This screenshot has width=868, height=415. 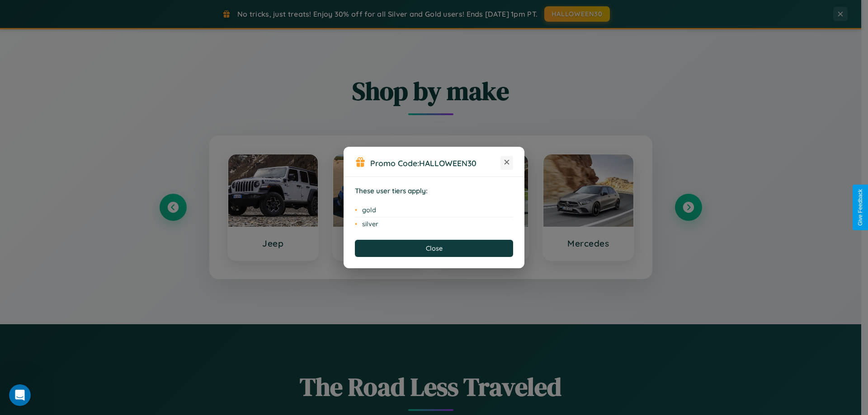 I want to click on div: Give Feedback, so click(x=860, y=207).